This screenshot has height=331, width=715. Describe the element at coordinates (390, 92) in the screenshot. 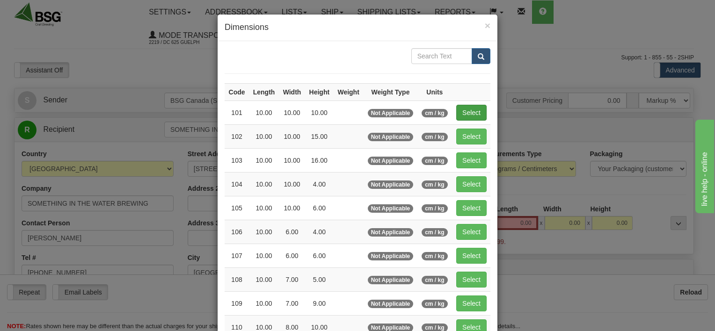

I see `th: Weight Type` at that location.